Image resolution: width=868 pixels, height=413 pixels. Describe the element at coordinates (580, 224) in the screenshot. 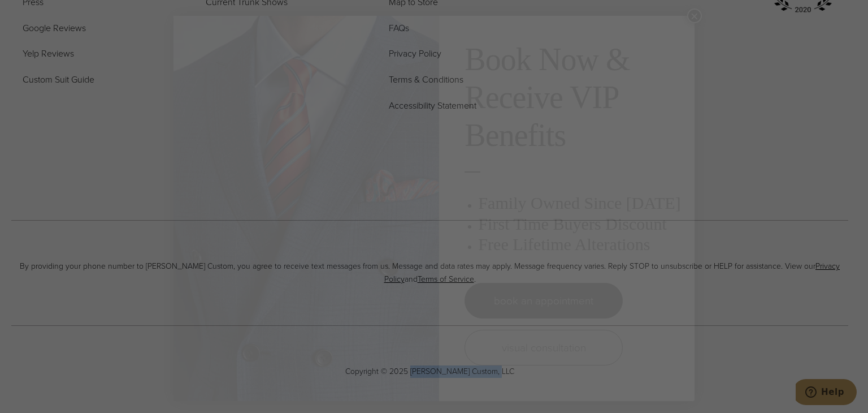

I see `h3: First Time Buyers Discount` at that location.